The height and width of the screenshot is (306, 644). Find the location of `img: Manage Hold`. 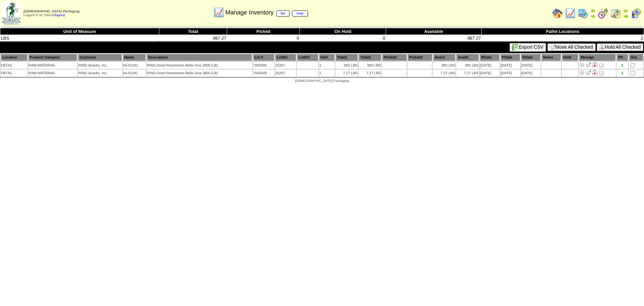

img: Manage Hold is located at coordinates (595, 65).